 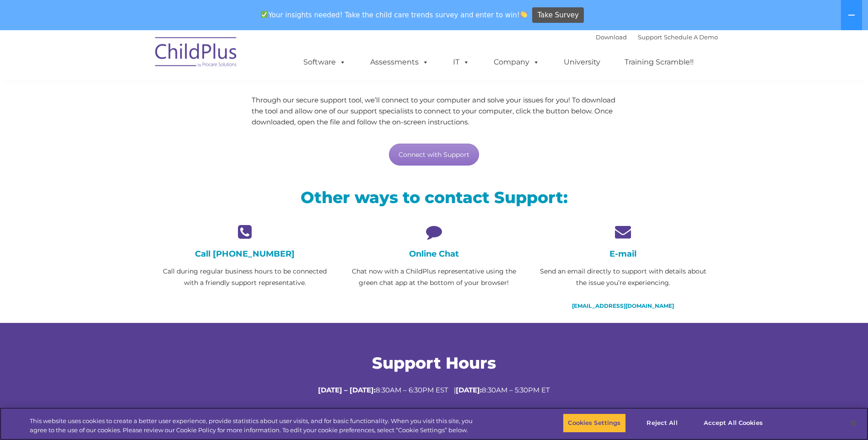 I want to click on a: Support, so click(x=650, y=37).